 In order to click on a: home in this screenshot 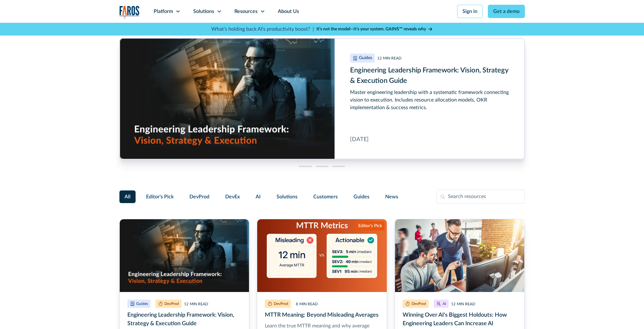, I will do `click(130, 12)`.